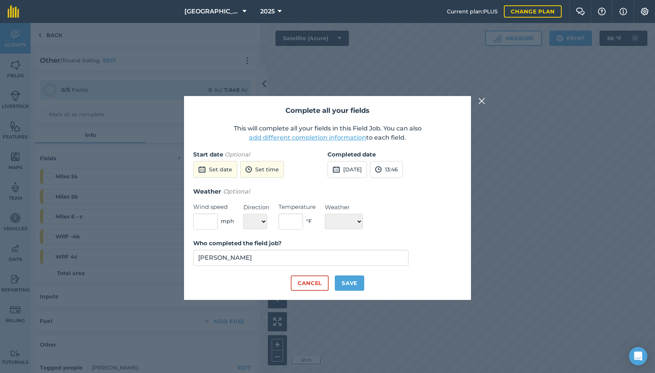 This screenshot has height=373, width=655. I want to click on button: Save, so click(349, 283).